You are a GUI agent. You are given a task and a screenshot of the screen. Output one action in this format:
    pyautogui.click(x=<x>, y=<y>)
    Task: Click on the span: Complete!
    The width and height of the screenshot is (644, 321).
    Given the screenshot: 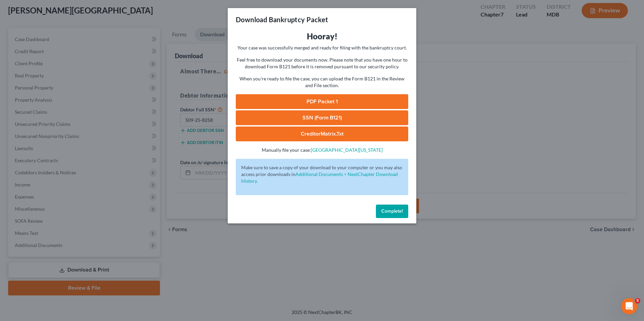 What is the action you would take?
    pyautogui.click(x=392, y=211)
    